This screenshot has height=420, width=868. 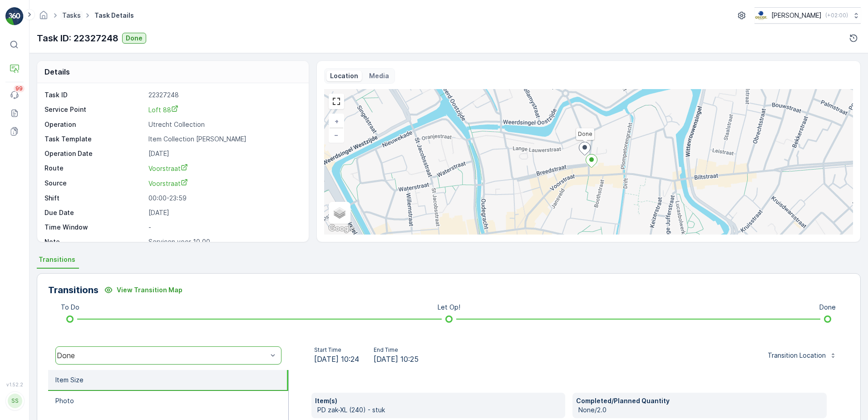 I want to click on a: Zoom In, so click(x=337, y=121).